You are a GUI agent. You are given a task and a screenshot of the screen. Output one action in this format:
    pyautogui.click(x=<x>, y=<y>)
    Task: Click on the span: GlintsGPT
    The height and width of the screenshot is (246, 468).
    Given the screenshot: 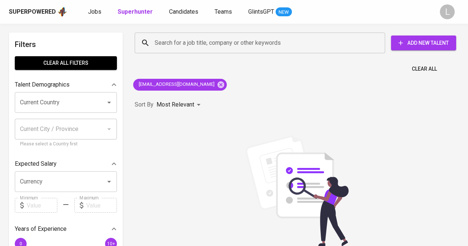 What is the action you would take?
    pyautogui.click(x=261, y=11)
    